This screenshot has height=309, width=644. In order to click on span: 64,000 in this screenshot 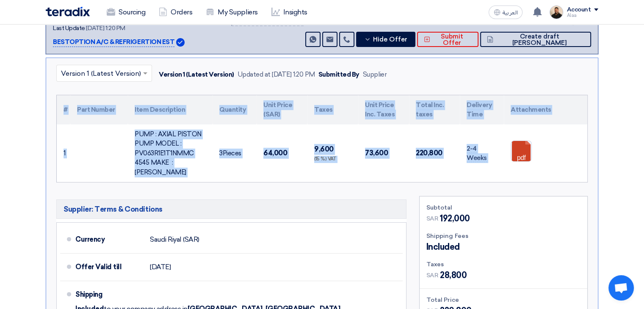, I will do `click(276, 153)`.